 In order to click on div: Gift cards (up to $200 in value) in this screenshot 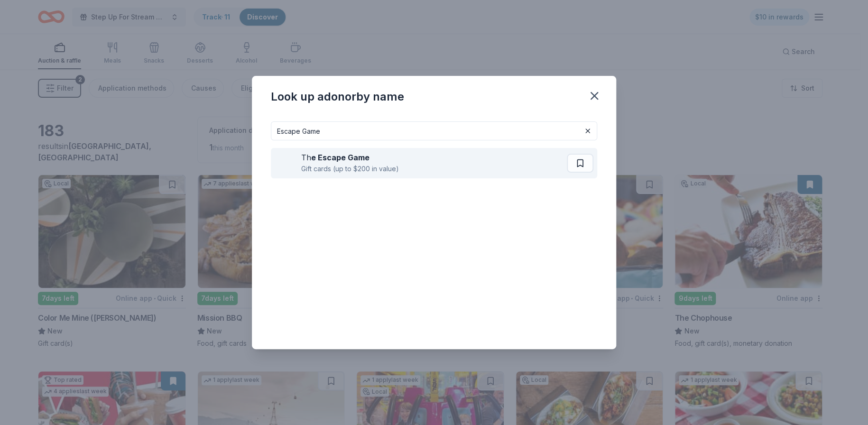, I will do `click(350, 169)`.